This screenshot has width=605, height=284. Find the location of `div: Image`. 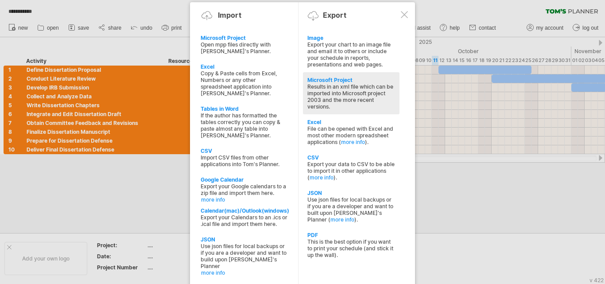

div: Image is located at coordinates (351, 38).